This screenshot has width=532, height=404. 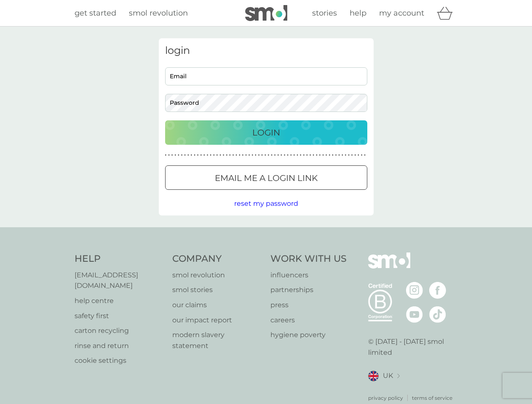 I want to click on p: smol stories, so click(x=217, y=290).